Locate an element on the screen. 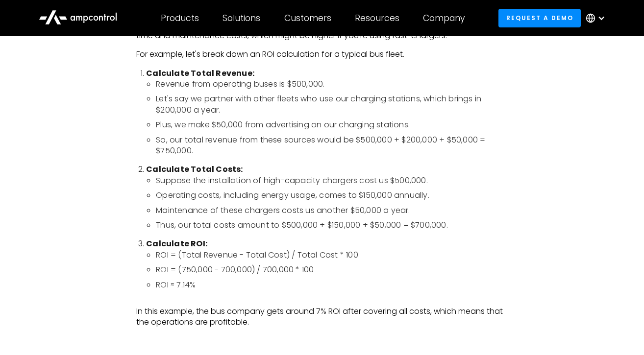 Image resolution: width=644 pixels, height=355 pixels. li: Suppose the installation of high-capacity chargers cost us $500,000. is located at coordinates (332, 181).